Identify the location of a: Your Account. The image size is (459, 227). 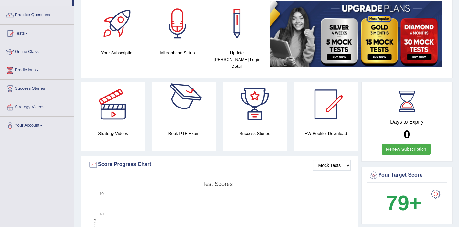
(37, 125).